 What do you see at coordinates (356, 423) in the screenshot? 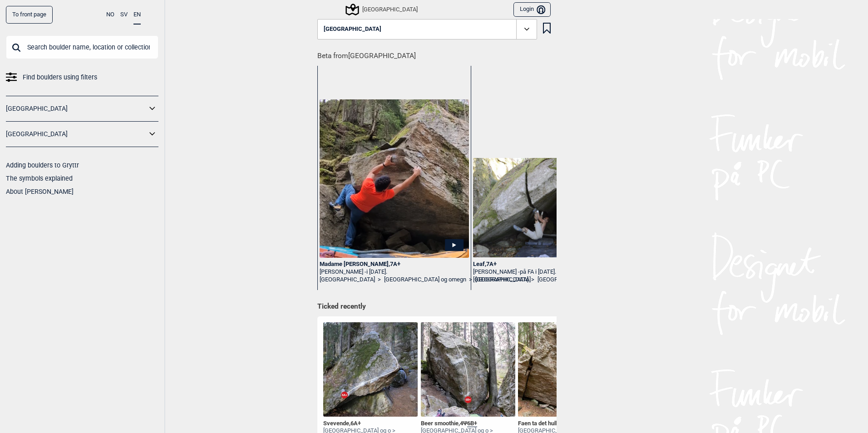
I see `span: 6A+` at bounding box center [356, 423].